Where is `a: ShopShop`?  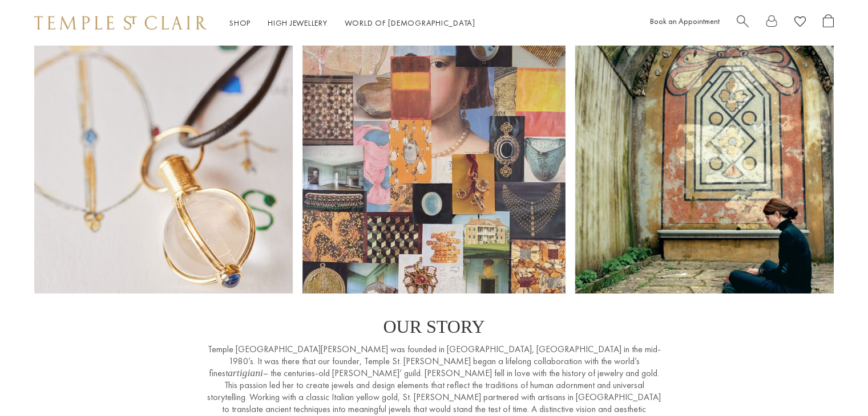
a: ShopShop is located at coordinates (240, 23).